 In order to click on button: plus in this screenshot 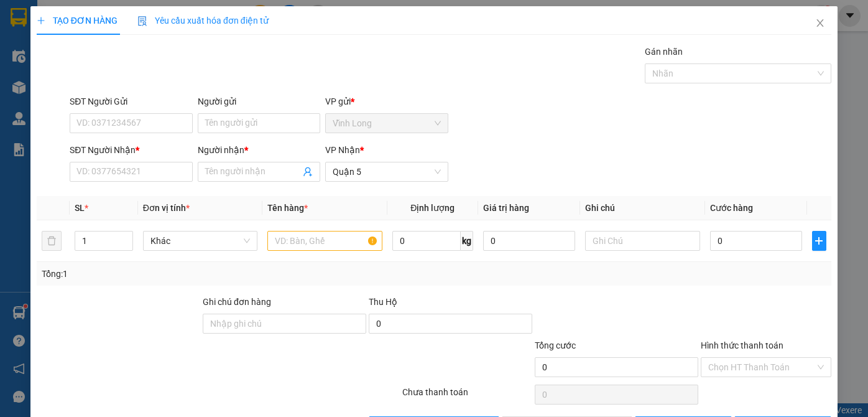, I will do `click(819, 241)`.